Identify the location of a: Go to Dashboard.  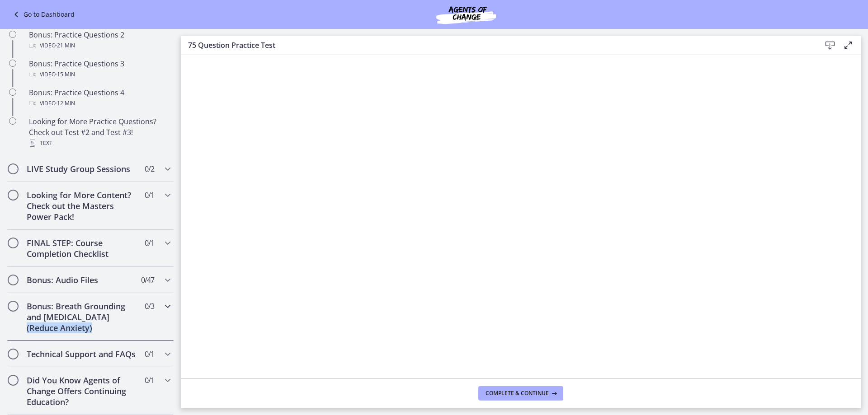
(42, 14).